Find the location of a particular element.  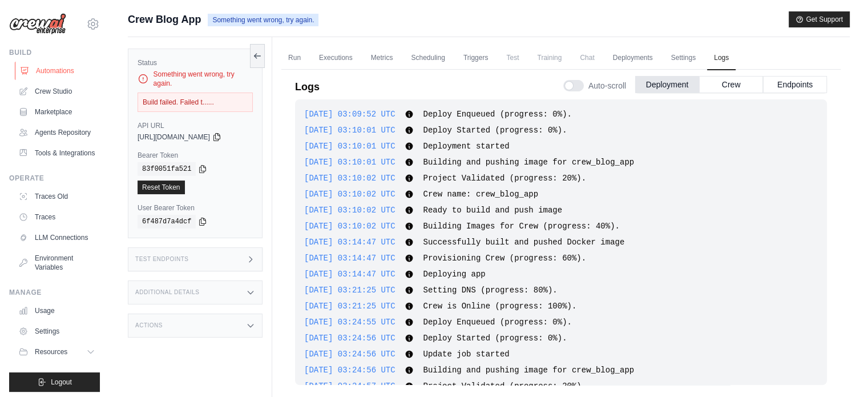

label: Status is located at coordinates (195, 63).